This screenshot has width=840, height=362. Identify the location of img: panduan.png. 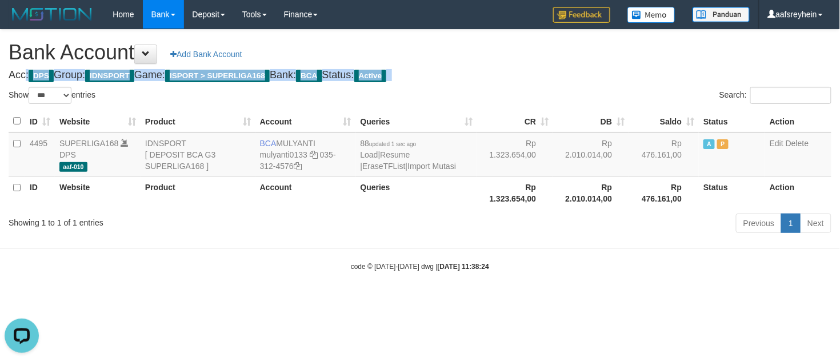
(721, 14).